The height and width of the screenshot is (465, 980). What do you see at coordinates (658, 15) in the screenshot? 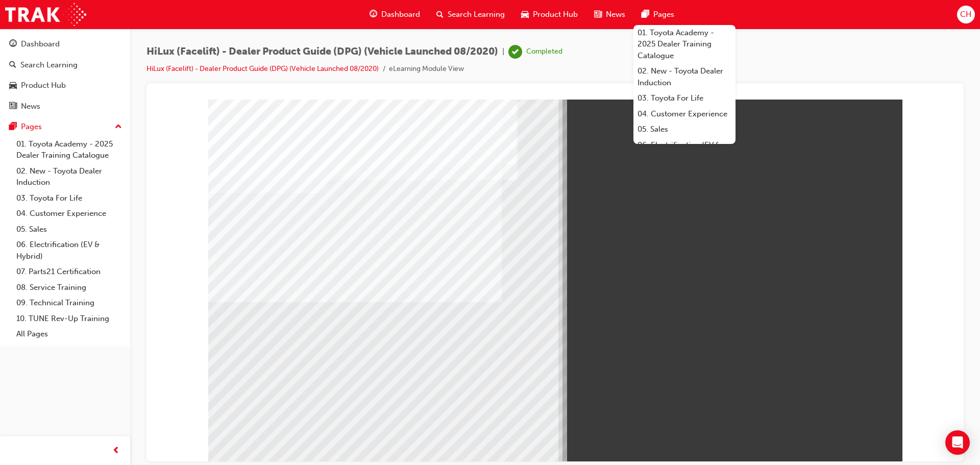
I see `a: pages-iconPages` at bounding box center [658, 15].